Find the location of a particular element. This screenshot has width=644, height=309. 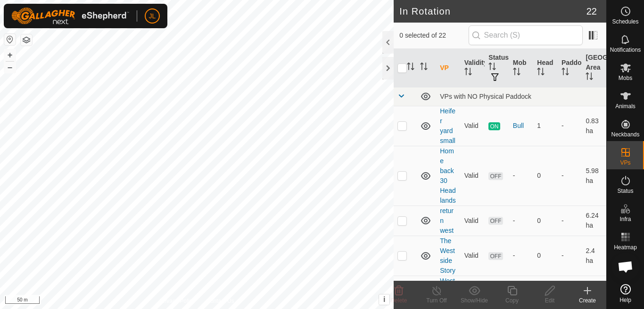

a: Heifer yard small is located at coordinates (448, 126).